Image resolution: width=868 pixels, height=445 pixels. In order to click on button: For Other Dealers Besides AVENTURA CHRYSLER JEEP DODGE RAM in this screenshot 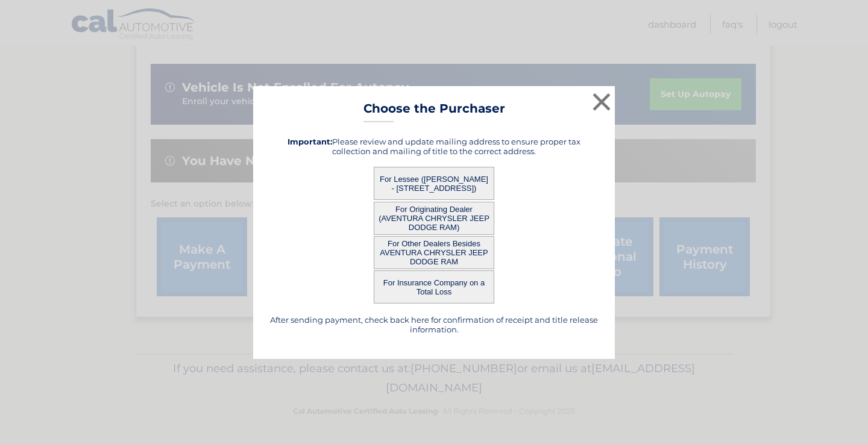, I will do `click(434, 252)`.